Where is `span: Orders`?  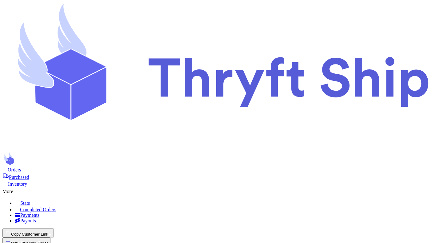
span: Orders is located at coordinates (14, 169).